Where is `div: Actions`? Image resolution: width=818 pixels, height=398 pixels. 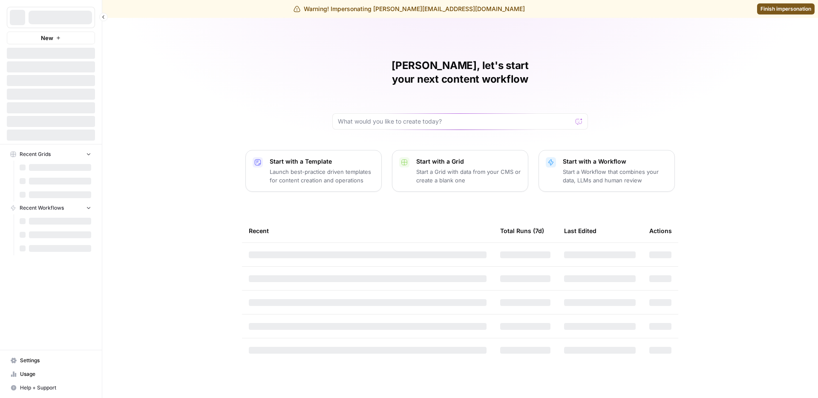
div: Actions is located at coordinates (660, 230).